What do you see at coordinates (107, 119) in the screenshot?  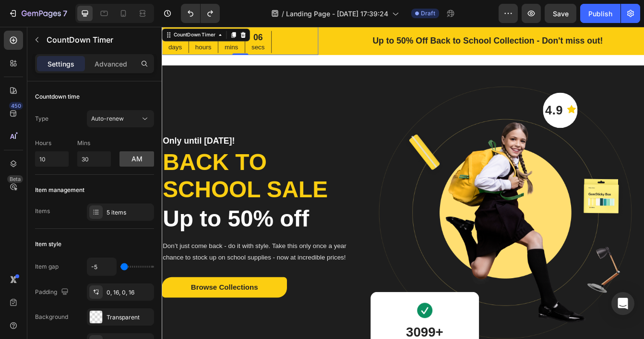 I see `span: Auto-renew` at bounding box center [107, 119].